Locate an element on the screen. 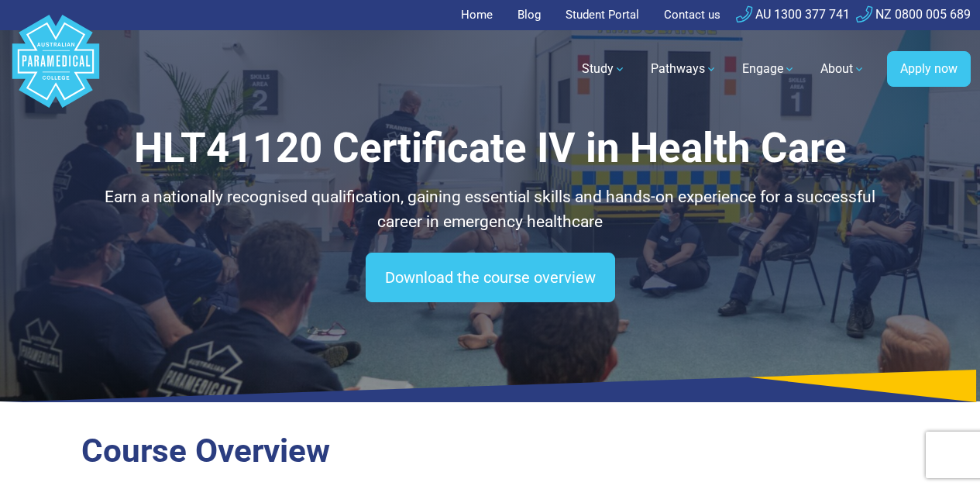  a: Study is located at coordinates (604, 69).